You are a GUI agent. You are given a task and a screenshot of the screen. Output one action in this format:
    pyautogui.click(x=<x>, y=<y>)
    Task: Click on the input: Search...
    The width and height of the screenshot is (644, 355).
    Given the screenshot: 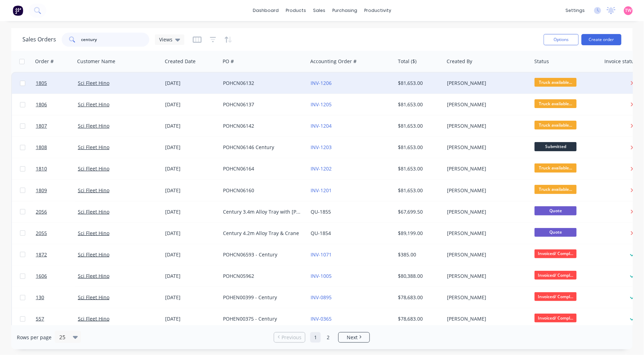 What is the action you would take?
    pyautogui.click(x=115, y=40)
    